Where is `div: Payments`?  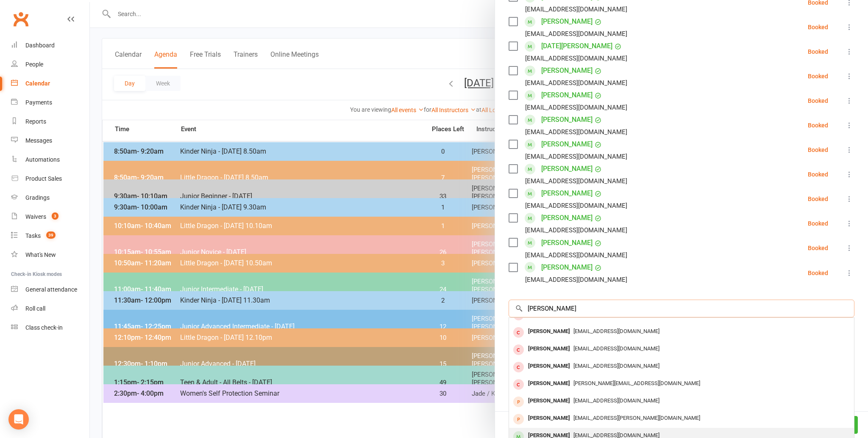 div: Payments is located at coordinates (38, 102).